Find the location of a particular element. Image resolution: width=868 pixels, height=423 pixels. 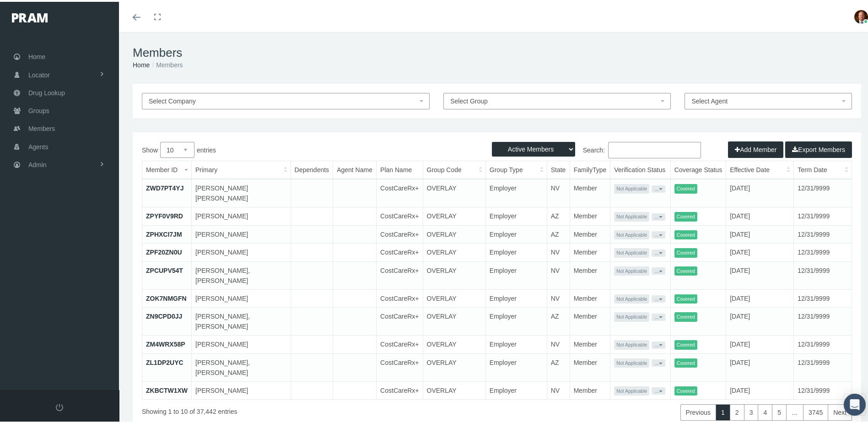

a: Home is located at coordinates (141, 63).